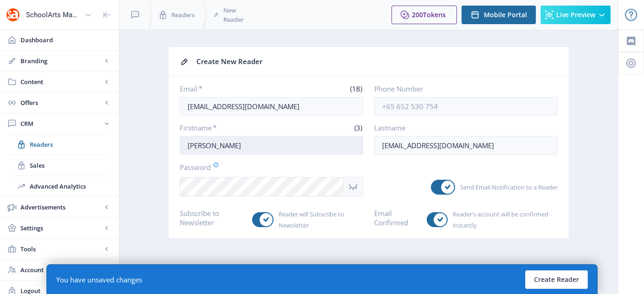  I want to click on label: Subscribe to Newsletter, so click(212, 218).